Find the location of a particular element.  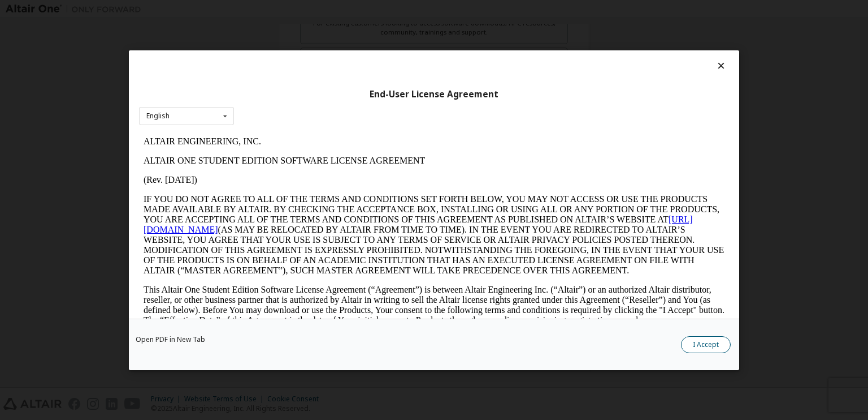

p: This Altair One Student Edition Software License Agreement (“Agreement”) is between Altair Engine... is located at coordinates (295, 174).